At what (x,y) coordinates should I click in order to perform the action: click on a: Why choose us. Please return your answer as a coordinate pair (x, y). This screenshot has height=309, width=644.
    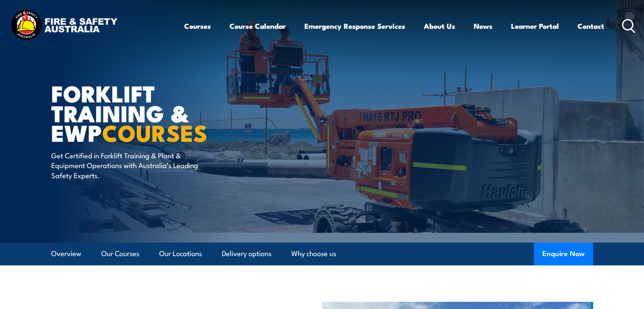
    Looking at the image, I should click on (314, 254).